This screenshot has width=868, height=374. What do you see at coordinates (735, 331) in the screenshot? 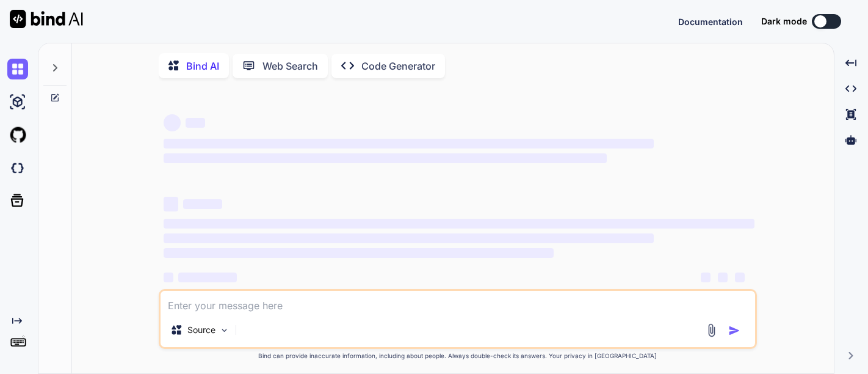
I see `img: icon` at bounding box center [735, 331].